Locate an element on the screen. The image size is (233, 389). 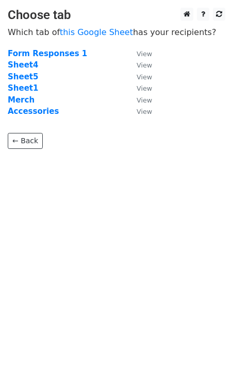
p: Which tab of has your recipients? is located at coordinates (117, 32).